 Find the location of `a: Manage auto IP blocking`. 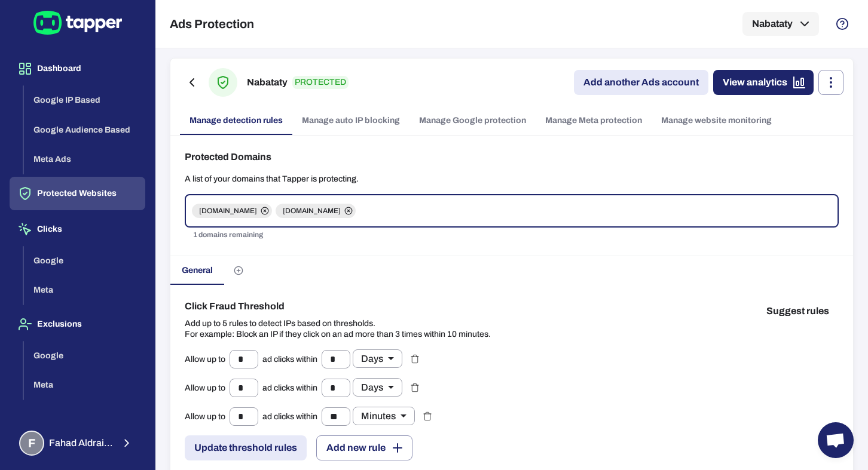

a: Manage auto IP blocking is located at coordinates (351, 121).